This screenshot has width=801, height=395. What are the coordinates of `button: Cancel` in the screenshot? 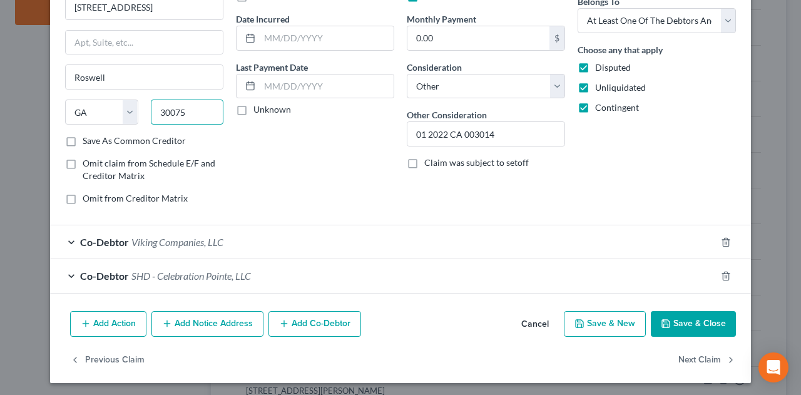 It's located at (535, 325).